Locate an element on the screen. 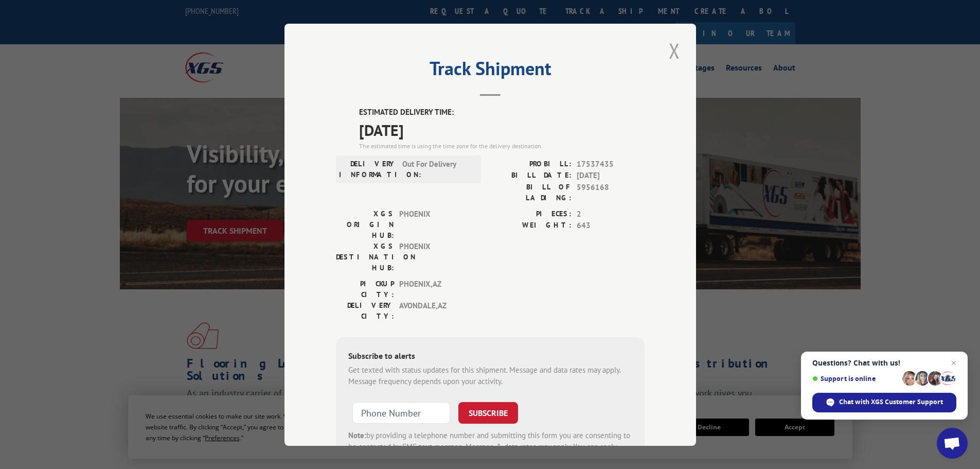  label: XGS ORIGIN HUB: is located at coordinates (365, 224).